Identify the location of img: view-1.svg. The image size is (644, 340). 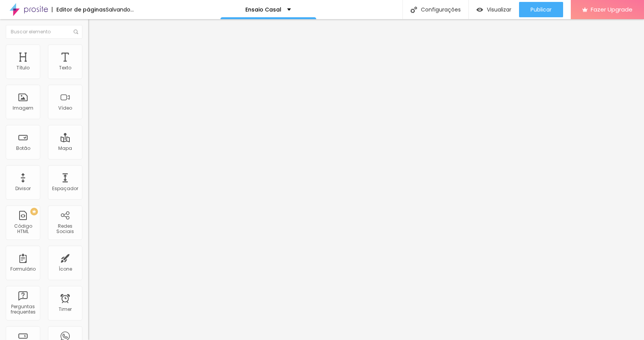
(480, 10).